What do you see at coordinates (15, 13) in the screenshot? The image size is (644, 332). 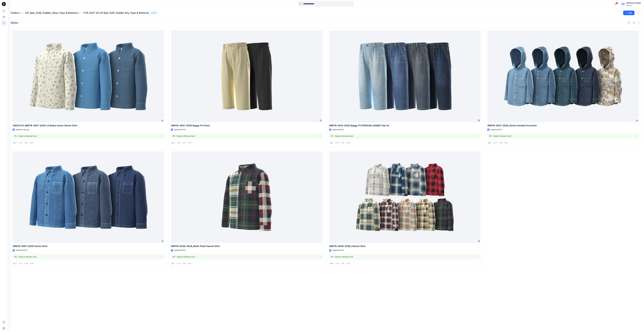 I see `a: Folders` at bounding box center [15, 13].